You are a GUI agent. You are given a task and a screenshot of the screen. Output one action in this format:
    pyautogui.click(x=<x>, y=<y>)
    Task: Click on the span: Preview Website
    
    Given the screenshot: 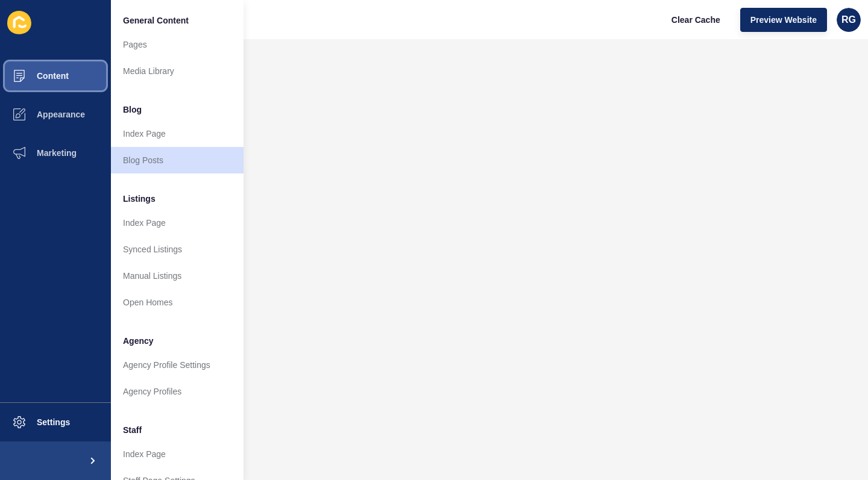 What is the action you would take?
    pyautogui.click(x=783, y=20)
    